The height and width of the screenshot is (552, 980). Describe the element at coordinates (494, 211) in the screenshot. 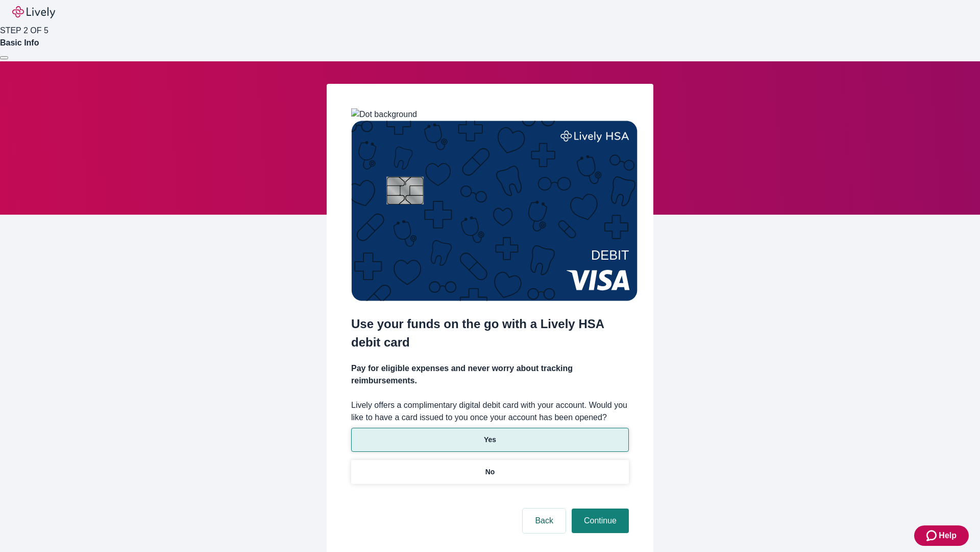

I see `img: Debit card` at that location.